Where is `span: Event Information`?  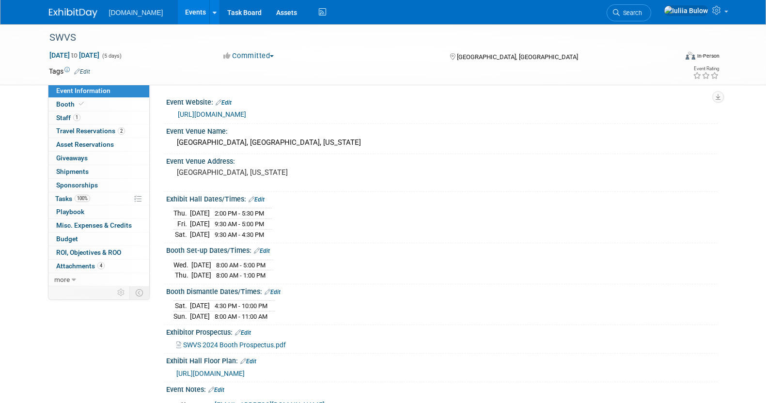
span: Event Information is located at coordinates (83, 91).